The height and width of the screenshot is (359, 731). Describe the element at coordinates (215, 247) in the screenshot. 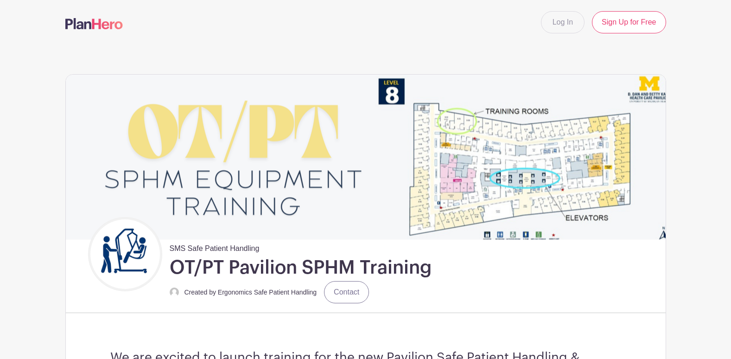

I see `span: SMS Safe Patient Handling` at that location.